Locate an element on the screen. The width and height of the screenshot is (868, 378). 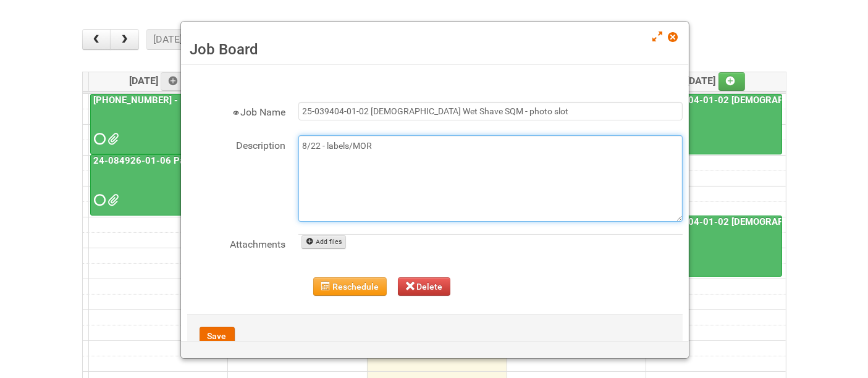
span: MDN 25-032854-01-08 Left overs.xlsx MOR 25-032854-01-08.xlsm 25_032854_01_LABELS_Lion.xlsx MDN 25... is located at coordinates (112, 139).